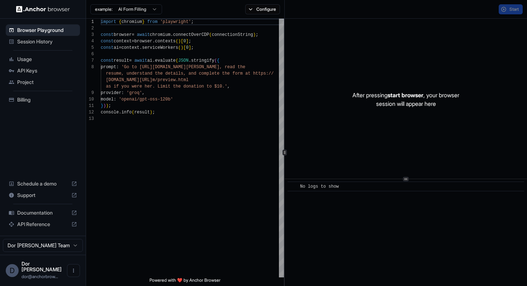 The width and height of the screenshot is (527, 286). Describe the element at coordinates (90, 119) in the screenshot. I see `div: 13` at that location.